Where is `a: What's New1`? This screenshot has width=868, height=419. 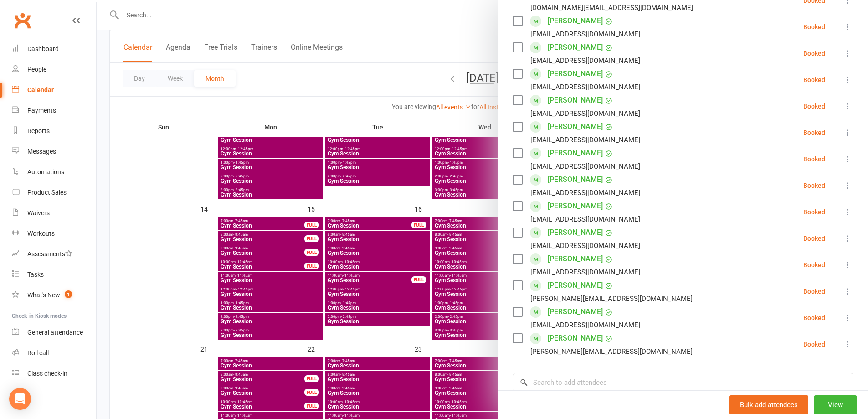
a: What's New1 is located at coordinates (54, 295).